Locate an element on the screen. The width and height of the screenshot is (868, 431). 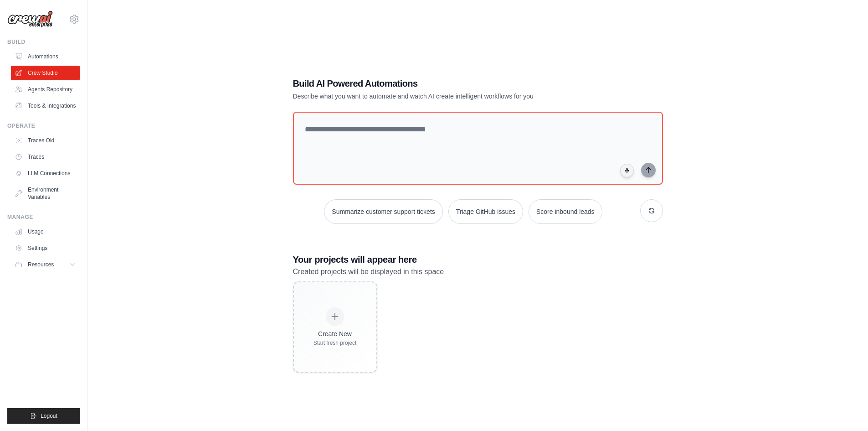
button: Logout is located at coordinates (43, 416).